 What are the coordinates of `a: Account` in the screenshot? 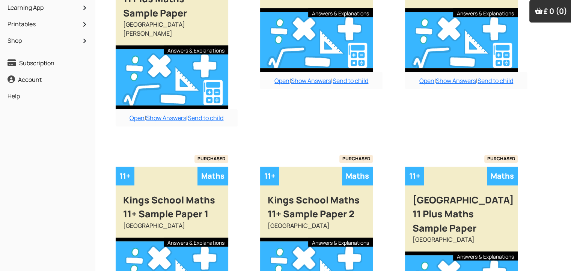 It's located at (48, 80).